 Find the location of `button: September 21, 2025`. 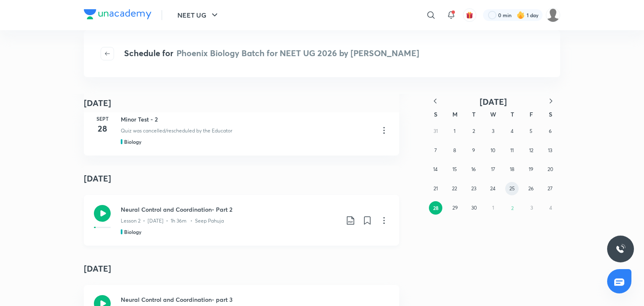

button: September 21, 2025 is located at coordinates (435, 189).